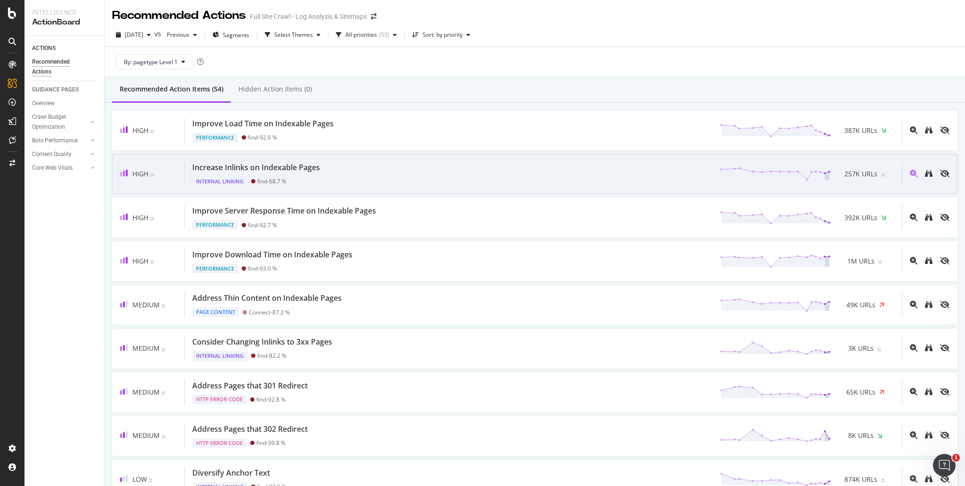 The height and width of the screenshot is (486, 965). What do you see at coordinates (861, 261) in the screenshot?
I see `span: 1M URLs` at bounding box center [861, 261].